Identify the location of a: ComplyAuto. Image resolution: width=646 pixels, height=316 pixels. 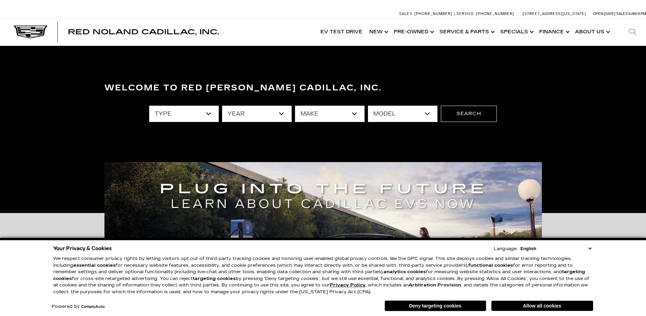
(93, 306).